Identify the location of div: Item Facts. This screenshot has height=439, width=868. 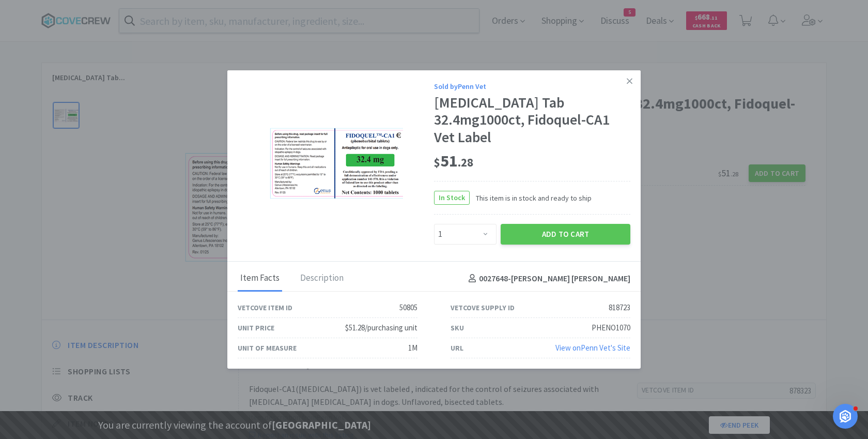
(259, 278).